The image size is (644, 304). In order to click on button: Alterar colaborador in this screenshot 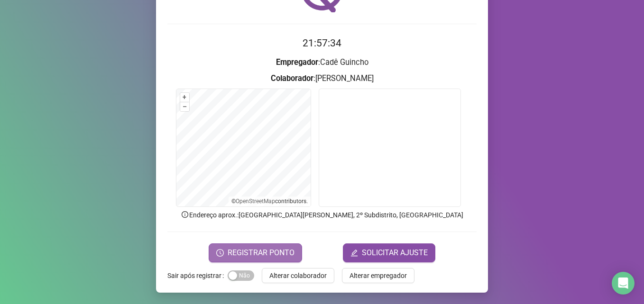, I will do `click(298, 276)`.